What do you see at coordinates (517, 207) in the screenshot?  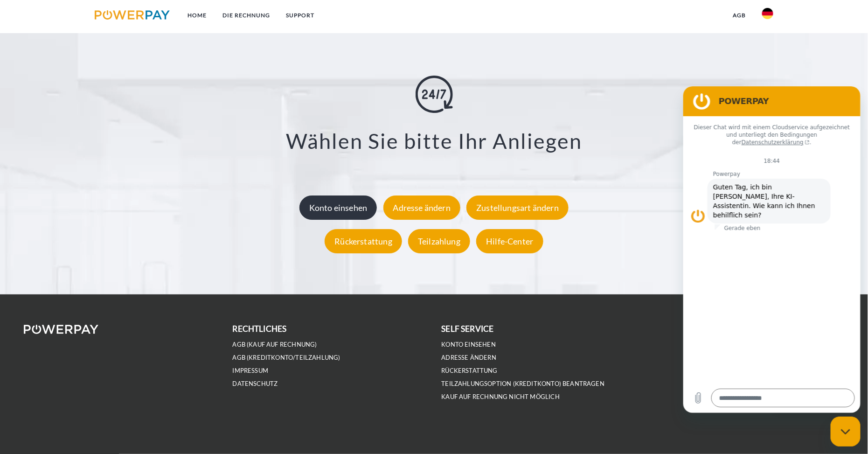 I see `div: Zustellungsart ändern` at bounding box center [517, 207].